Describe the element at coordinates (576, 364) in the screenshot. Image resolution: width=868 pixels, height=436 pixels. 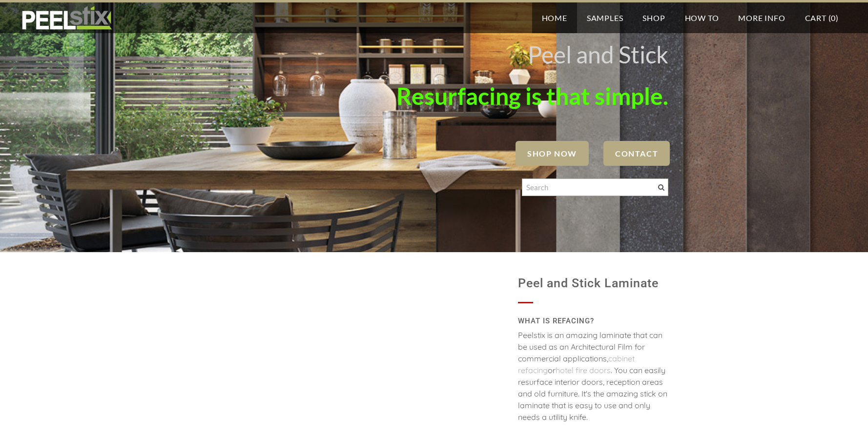
I see `a: cabinet refacing` at that location.